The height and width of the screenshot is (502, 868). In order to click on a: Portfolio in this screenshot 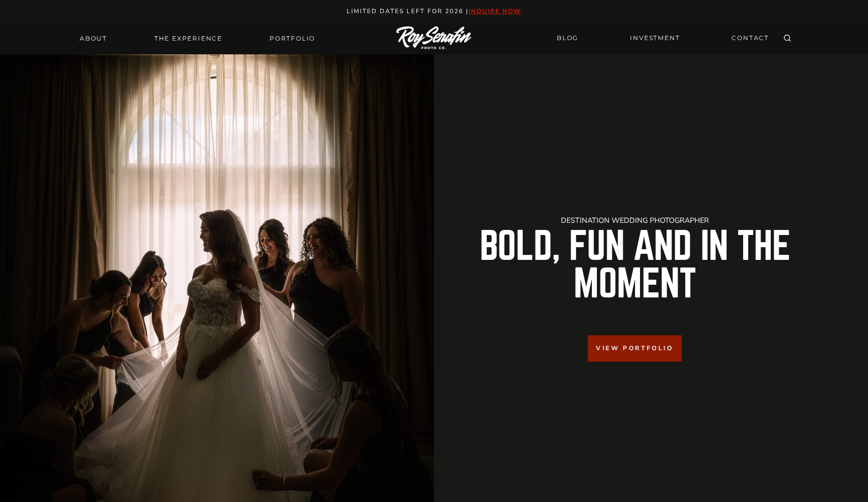, I will do `click(292, 39)`.